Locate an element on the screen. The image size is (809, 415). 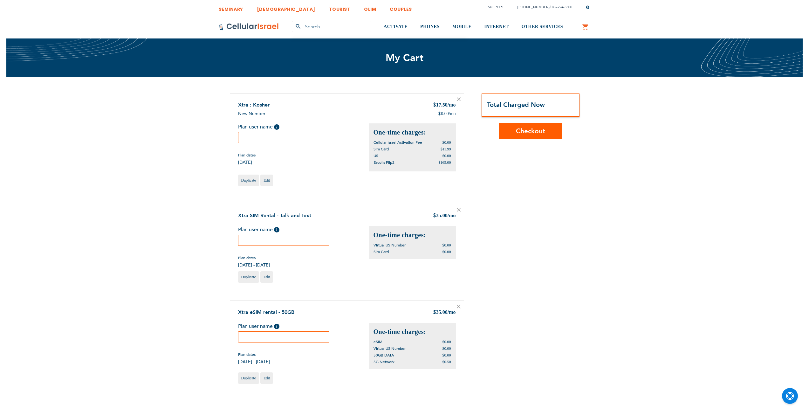
span: My Cart is located at coordinates (405, 58).